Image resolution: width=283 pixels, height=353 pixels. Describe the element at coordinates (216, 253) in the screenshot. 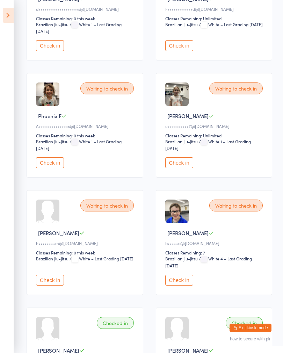

I see `div: Classes Remaining: 7` at that location.